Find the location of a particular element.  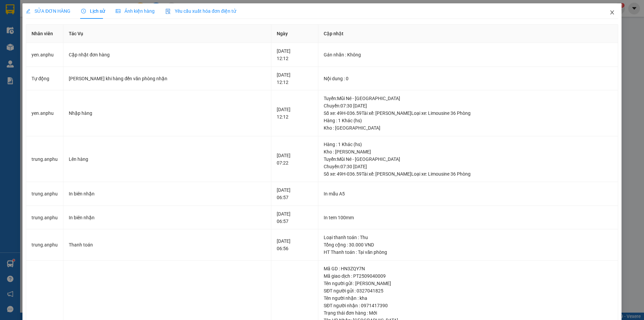

div: Tổng cộng : 30.000 VND is located at coordinates (468, 245).